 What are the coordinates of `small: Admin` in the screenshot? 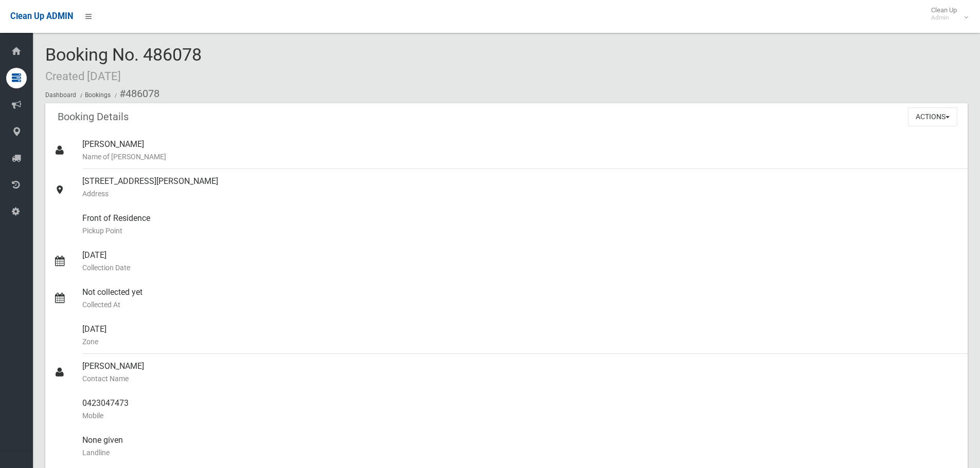 It's located at (944, 17).